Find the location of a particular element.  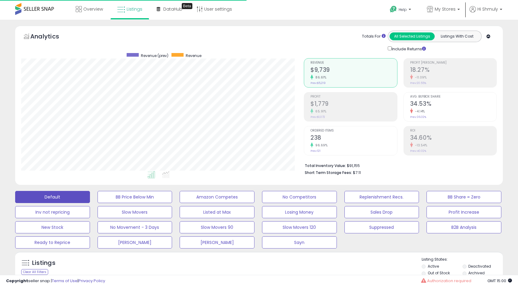

button: Slow Movers 120 is located at coordinates (299, 227).